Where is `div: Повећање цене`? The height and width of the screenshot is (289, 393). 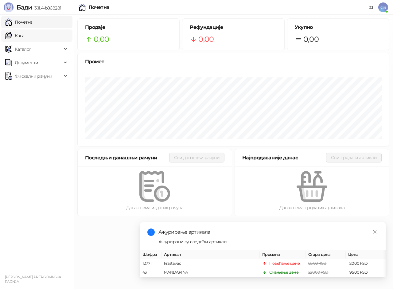
div: Повећање цене is located at coordinates (285, 263).